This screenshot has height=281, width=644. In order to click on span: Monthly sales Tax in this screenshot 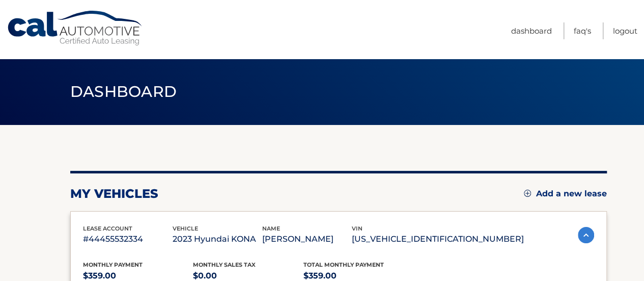, I will do `click(224, 265)`.